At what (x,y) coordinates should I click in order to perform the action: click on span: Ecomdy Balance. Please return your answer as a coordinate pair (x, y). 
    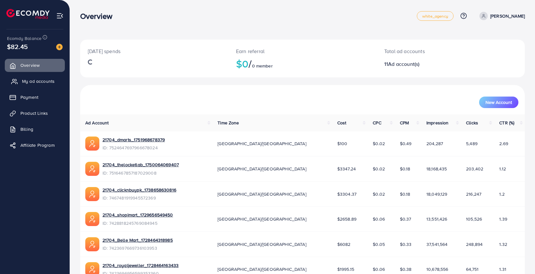
    Looking at the image, I should click on (24, 38).